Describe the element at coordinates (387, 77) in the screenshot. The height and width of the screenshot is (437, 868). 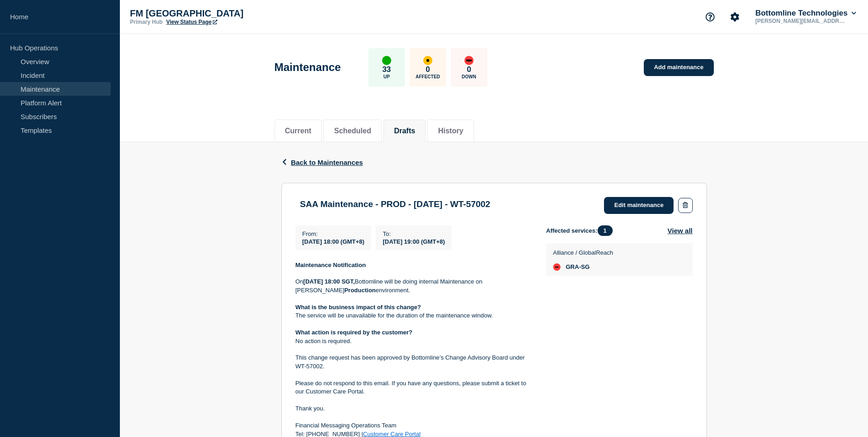
I see `p: Up` at that location.